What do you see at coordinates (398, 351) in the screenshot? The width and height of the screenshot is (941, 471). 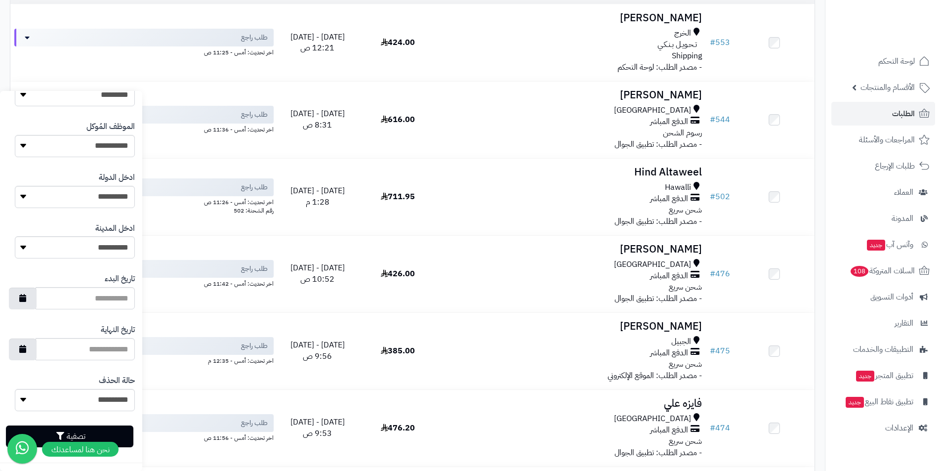 I see `span: 385.00` at bounding box center [398, 351].